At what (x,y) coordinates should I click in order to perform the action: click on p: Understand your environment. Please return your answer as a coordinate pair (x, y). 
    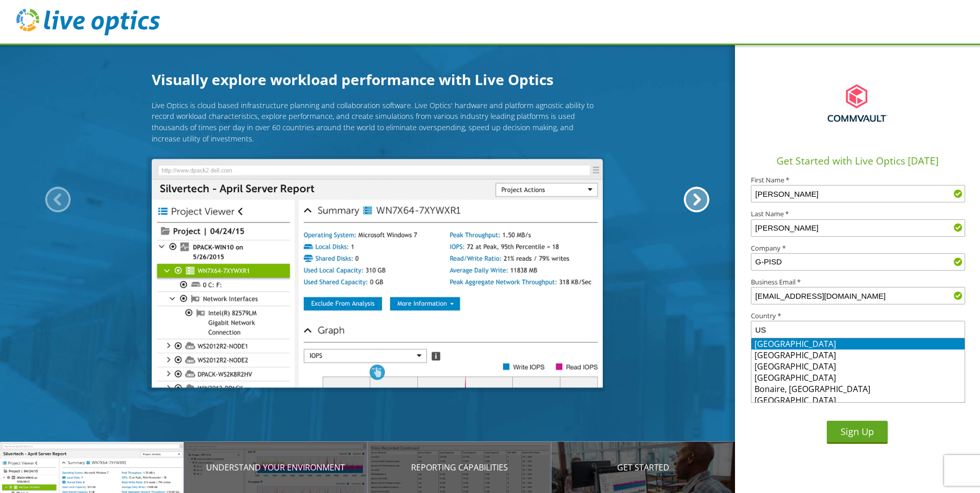
    Looking at the image, I should click on (276, 467).